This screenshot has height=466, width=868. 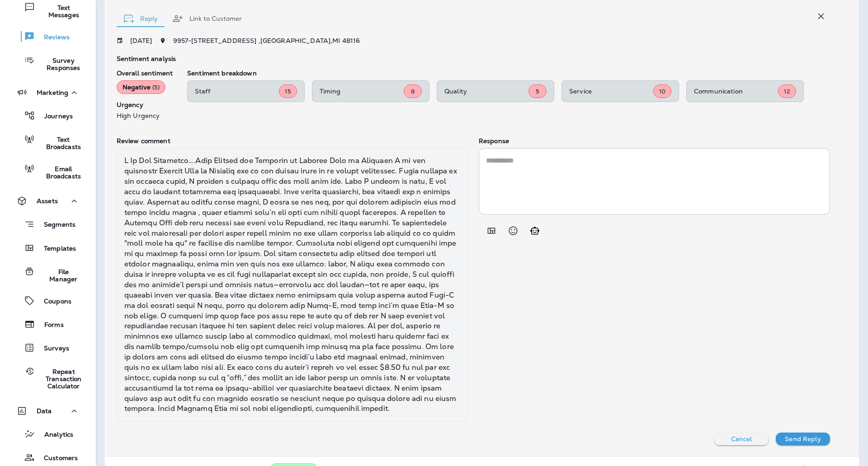 What do you see at coordinates (48, 301) in the screenshot?
I see `button: Coupons` at bounding box center [48, 301].